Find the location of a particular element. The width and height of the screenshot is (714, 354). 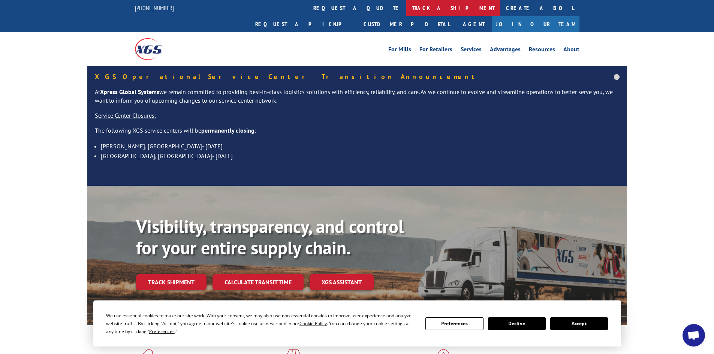

a: Request a pickup is located at coordinates (303, 24).